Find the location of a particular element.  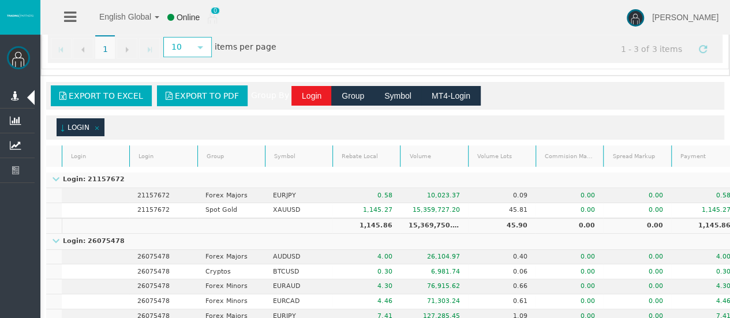

td: EURJPY is located at coordinates (298, 196).